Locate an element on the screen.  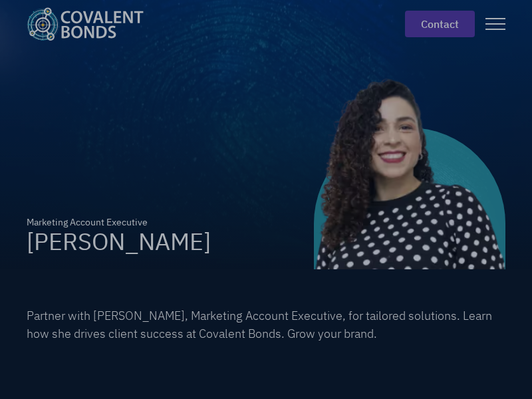
a: contact is located at coordinates (440, 24).